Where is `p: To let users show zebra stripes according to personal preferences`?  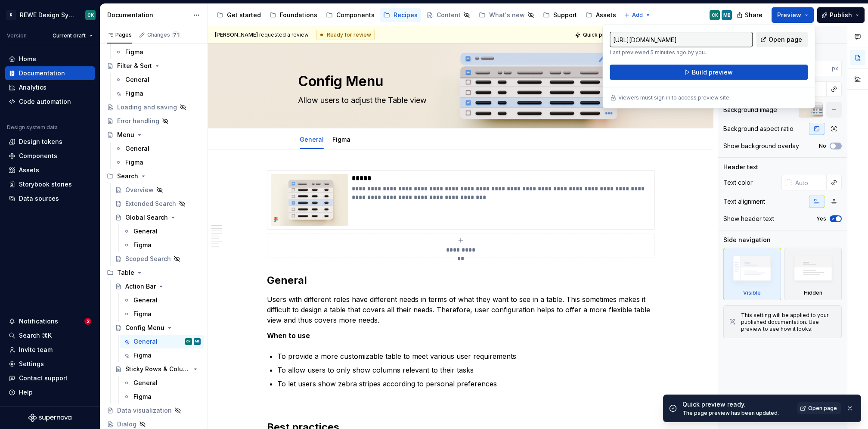 p: To let users show zebra stripes according to personal preferences is located at coordinates (466, 384).